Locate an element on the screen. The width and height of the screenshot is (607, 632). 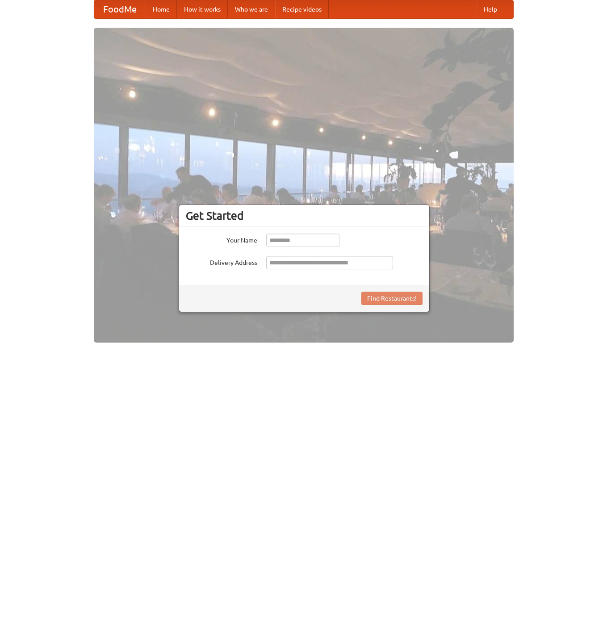
a: Home is located at coordinates (161, 9).